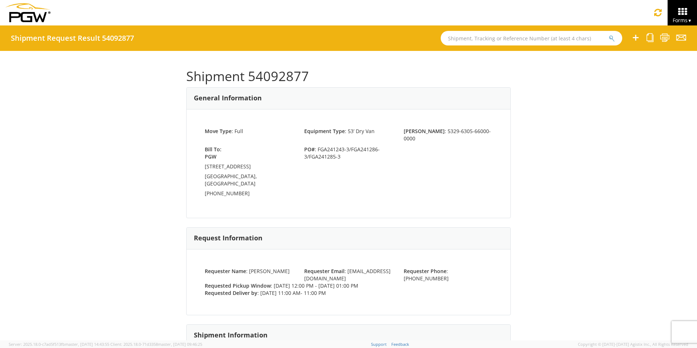 The height and width of the screenshot is (348, 697). Describe the element at coordinates (379, 344) in the screenshot. I see `a: Support` at that location.